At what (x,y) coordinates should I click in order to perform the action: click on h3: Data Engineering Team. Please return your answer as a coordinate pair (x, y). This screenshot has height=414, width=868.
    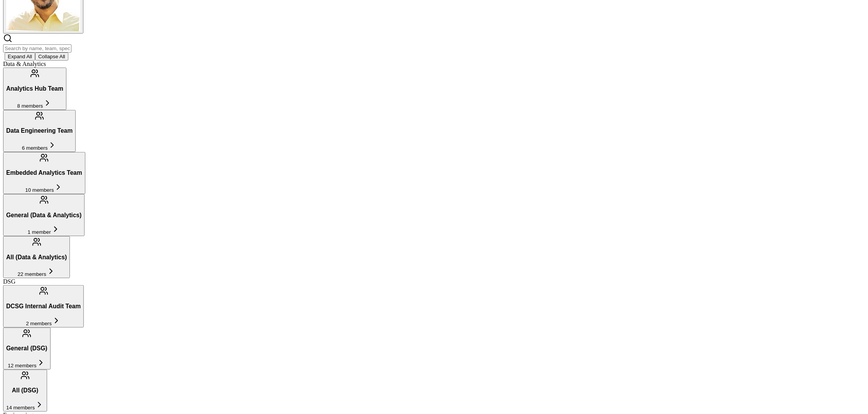
    Looking at the image, I should click on (39, 131).